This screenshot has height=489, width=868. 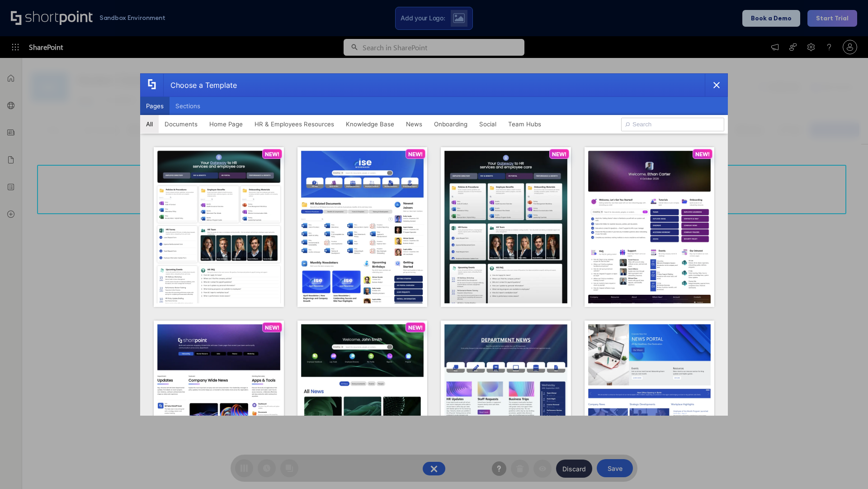 What do you see at coordinates (294, 124) in the screenshot?
I see `button: HR & Employees Resources` at bounding box center [294, 124].